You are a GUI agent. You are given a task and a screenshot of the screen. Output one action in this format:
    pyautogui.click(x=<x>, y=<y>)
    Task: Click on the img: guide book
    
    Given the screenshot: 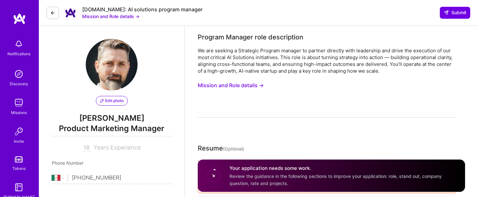 What is the action you would take?
    pyautogui.click(x=19, y=188)
    